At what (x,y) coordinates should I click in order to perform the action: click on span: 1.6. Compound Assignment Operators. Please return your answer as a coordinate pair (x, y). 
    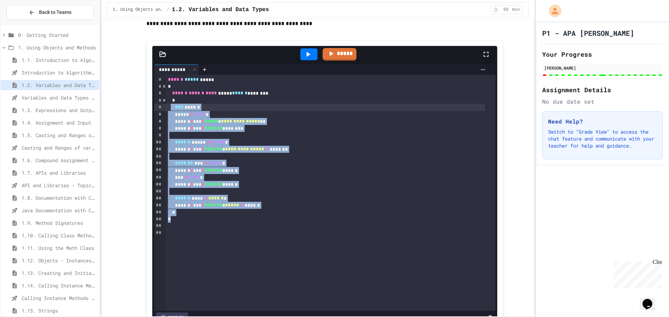
    Looking at the image, I should click on (59, 160).